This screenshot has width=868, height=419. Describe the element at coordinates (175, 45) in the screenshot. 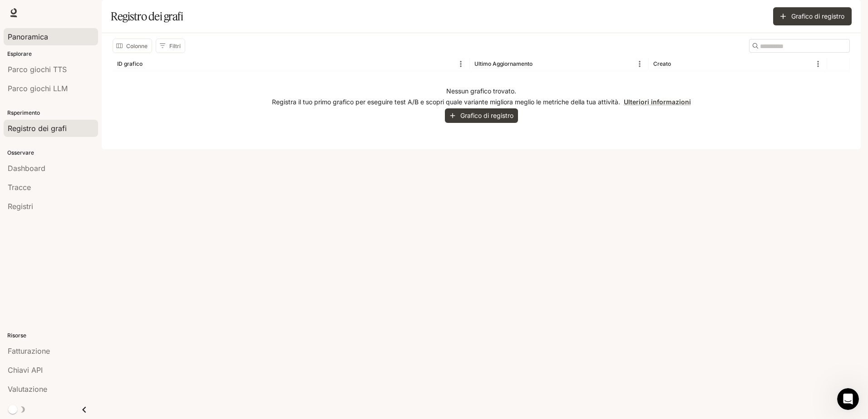

I see `font: Filtri` at that location.